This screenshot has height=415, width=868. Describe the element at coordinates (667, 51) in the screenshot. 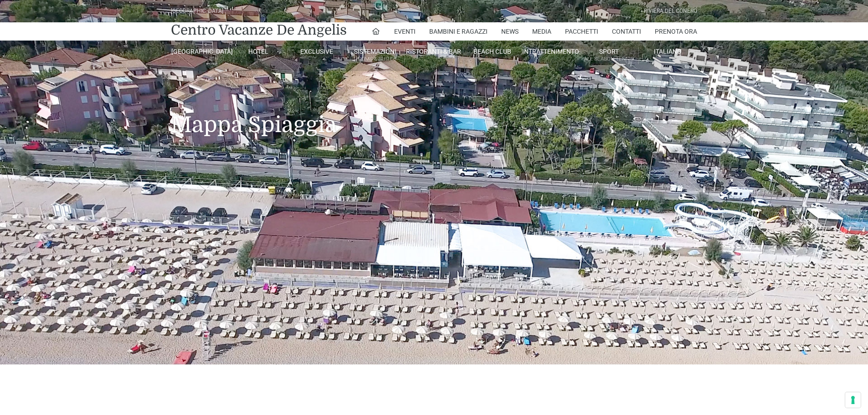

I see `span: Italiano` at that location.